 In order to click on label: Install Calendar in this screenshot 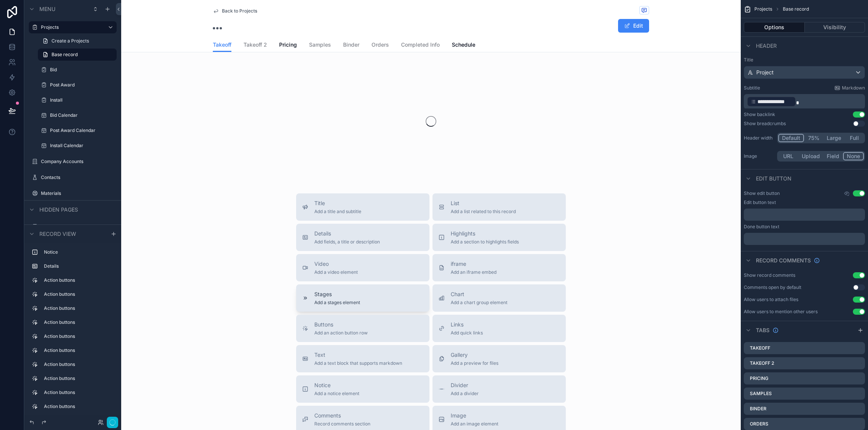, I will do `click(83, 146)`.